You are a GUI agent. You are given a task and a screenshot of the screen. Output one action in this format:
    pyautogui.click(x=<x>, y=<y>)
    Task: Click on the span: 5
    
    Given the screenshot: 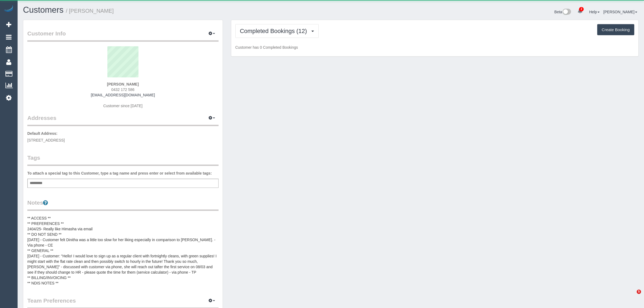 What is the action you would take?
    pyautogui.click(x=639, y=292)
    